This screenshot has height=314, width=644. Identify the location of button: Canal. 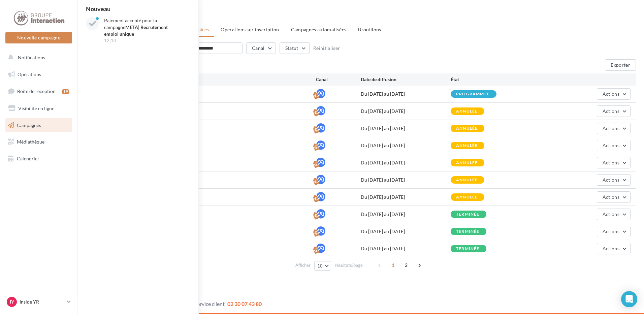
(261, 48).